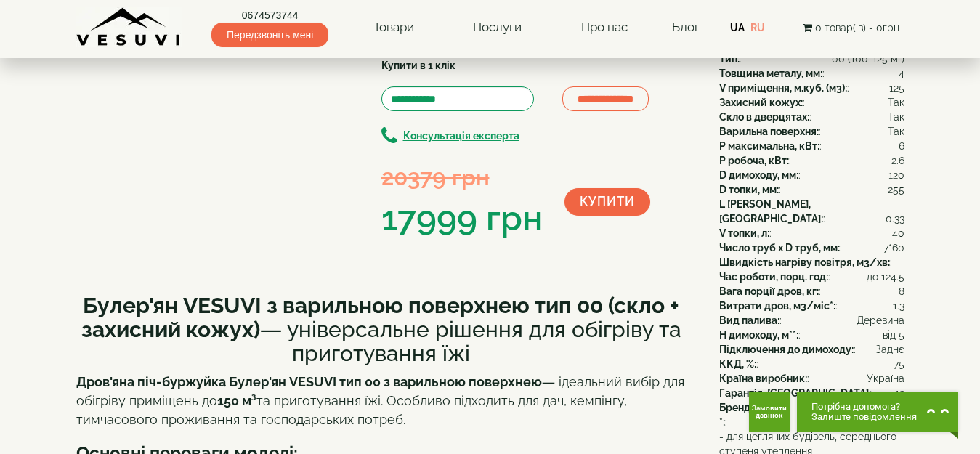 Image resolution: width=980 pixels, height=454 pixels. Describe the element at coordinates (769, 412) in the screenshot. I see `span: Замовити дзвінок` at that location.